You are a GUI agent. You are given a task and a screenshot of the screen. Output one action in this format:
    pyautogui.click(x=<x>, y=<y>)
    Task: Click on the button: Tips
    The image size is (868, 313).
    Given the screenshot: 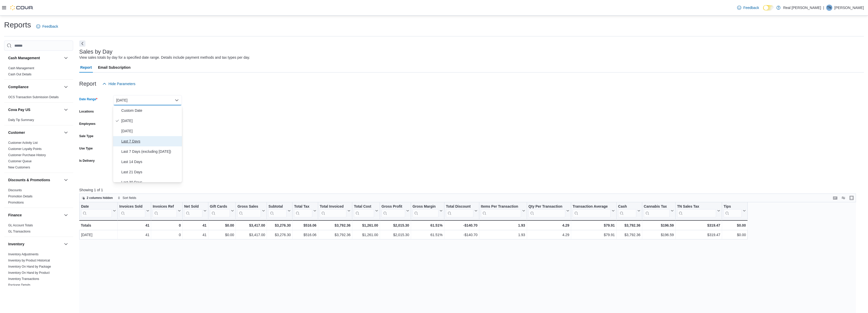 What is the action you would take?
    pyautogui.click(x=735, y=211)
    